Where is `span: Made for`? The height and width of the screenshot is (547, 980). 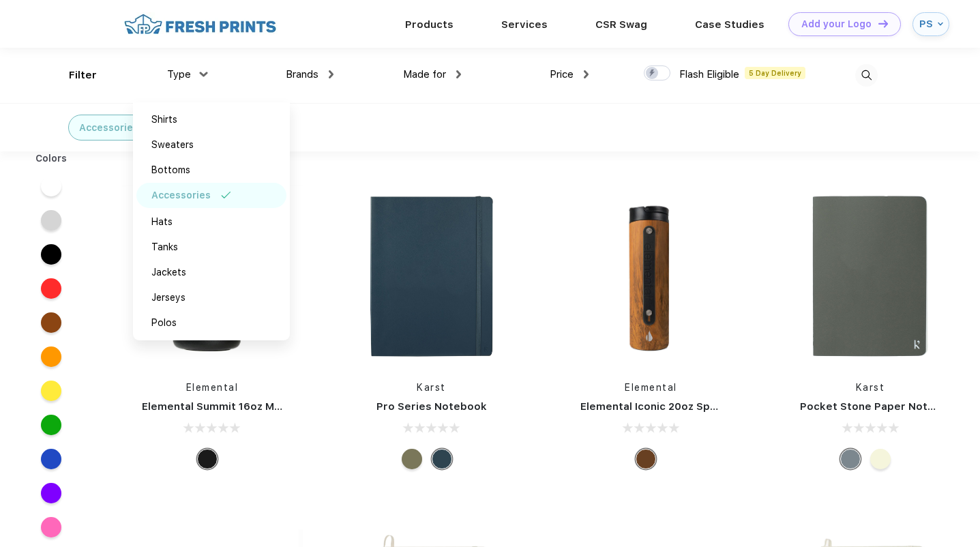 span: Made for is located at coordinates (425, 74).